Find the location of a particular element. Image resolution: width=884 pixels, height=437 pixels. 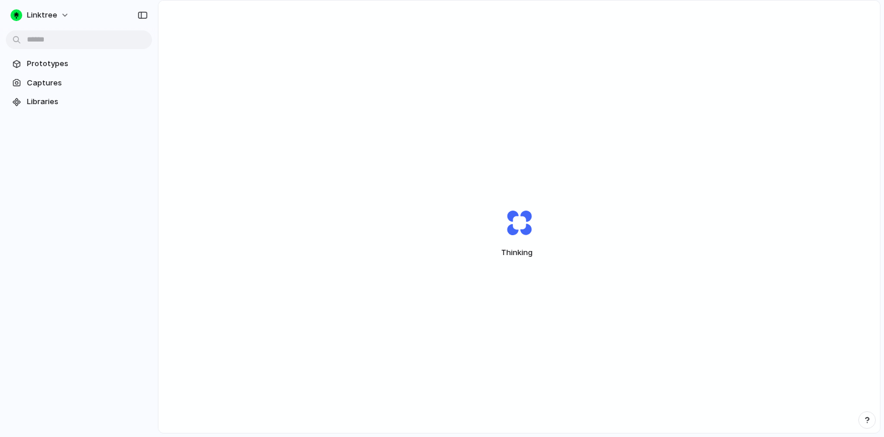

button: Linktree is located at coordinates (40, 15).